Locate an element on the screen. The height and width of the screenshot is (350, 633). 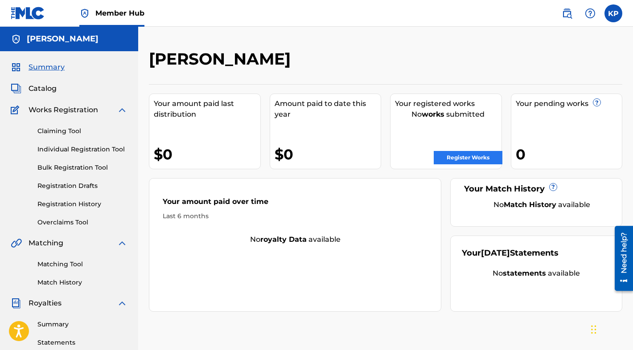
div: Drag is located at coordinates (593, 330).